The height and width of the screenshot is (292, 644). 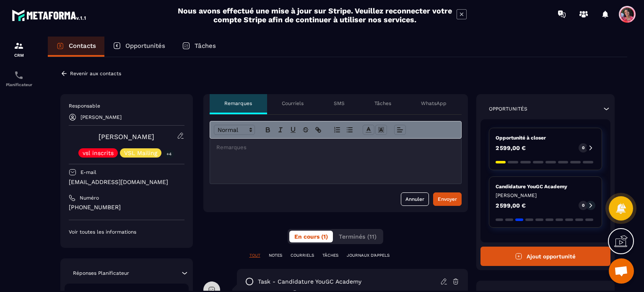 What do you see at coordinates (358, 236) in the screenshot?
I see `button: Terminés (11)` at bounding box center [358, 236].